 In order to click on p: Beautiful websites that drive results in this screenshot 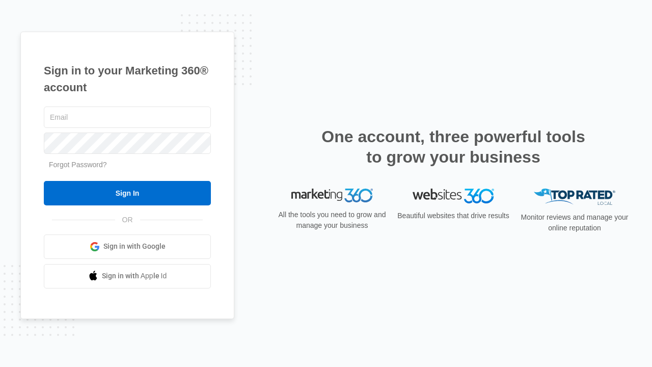, I will do `click(453, 215)`.